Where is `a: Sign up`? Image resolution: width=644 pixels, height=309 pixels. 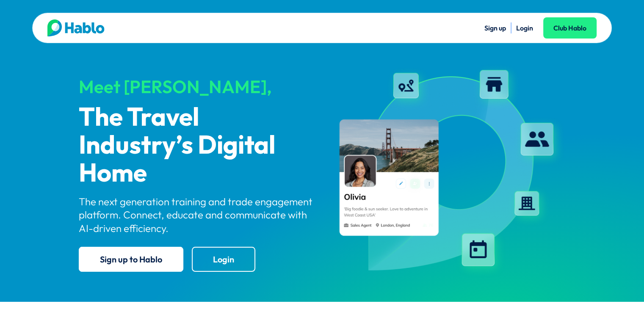 a: Sign up is located at coordinates (494, 28).